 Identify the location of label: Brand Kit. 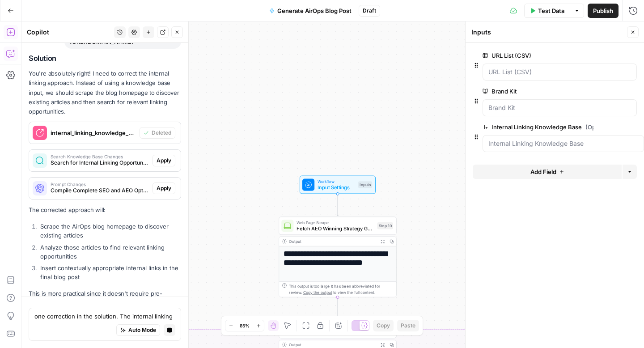
(535, 91).